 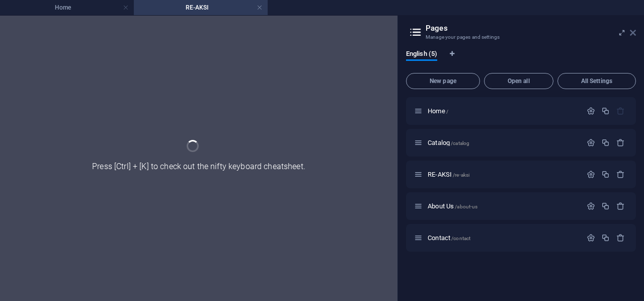 I want to click on span: /about-us, so click(x=465, y=207).